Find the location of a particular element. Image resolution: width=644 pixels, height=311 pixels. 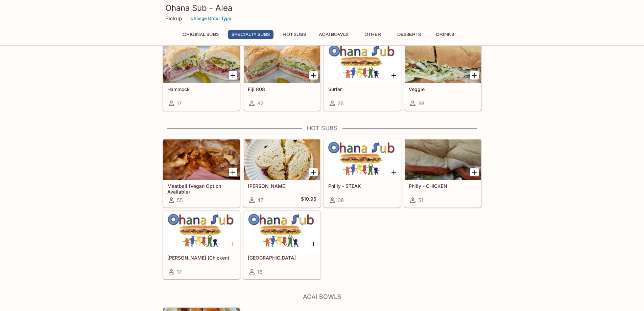

div: Meatball (Vegan Option Available) is located at coordinates (201, 160).